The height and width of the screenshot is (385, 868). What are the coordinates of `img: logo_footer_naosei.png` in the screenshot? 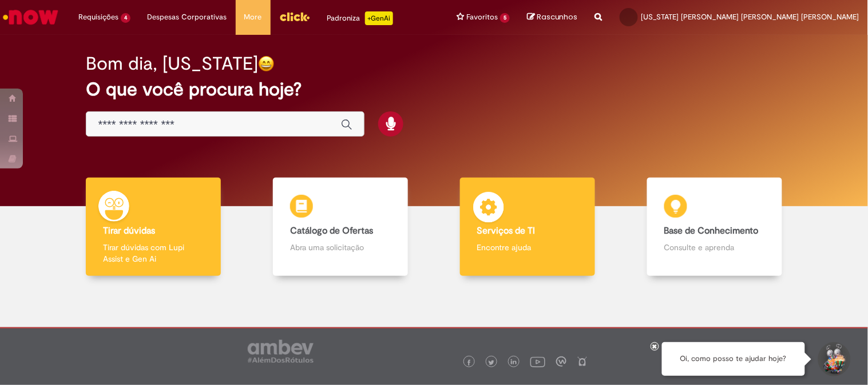 It's located at (583, 362).